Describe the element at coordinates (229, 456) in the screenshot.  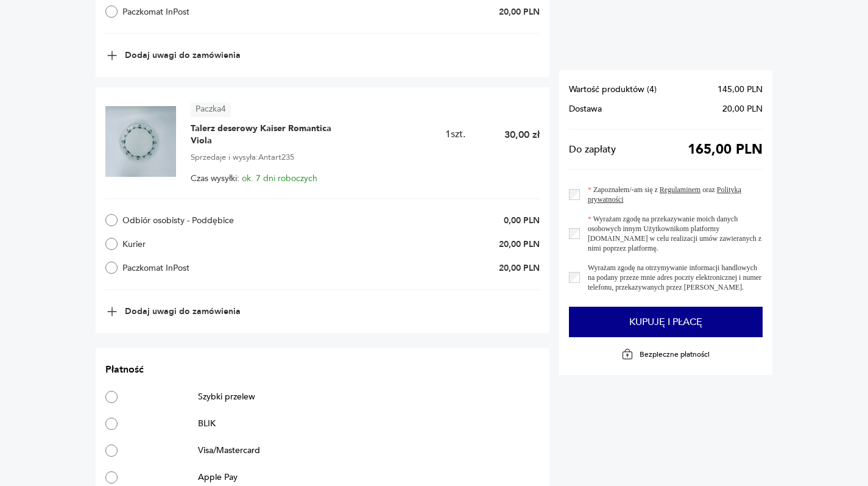
I see `p: Visa/Mastercard` at that location.